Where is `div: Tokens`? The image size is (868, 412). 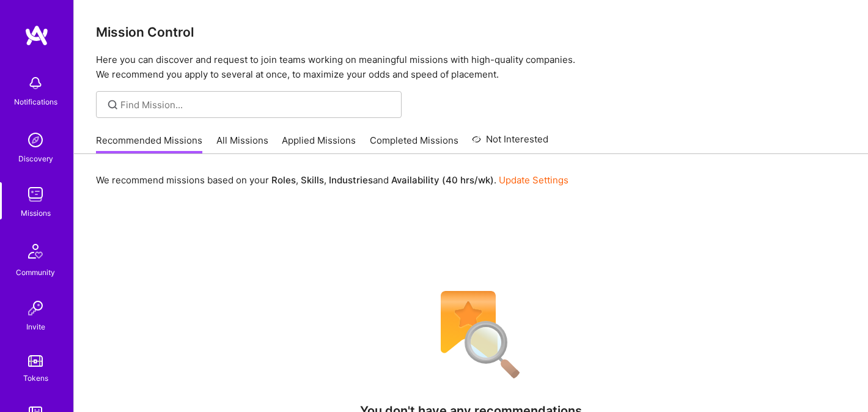
div: Tokens is located at coordinates (35, 378).